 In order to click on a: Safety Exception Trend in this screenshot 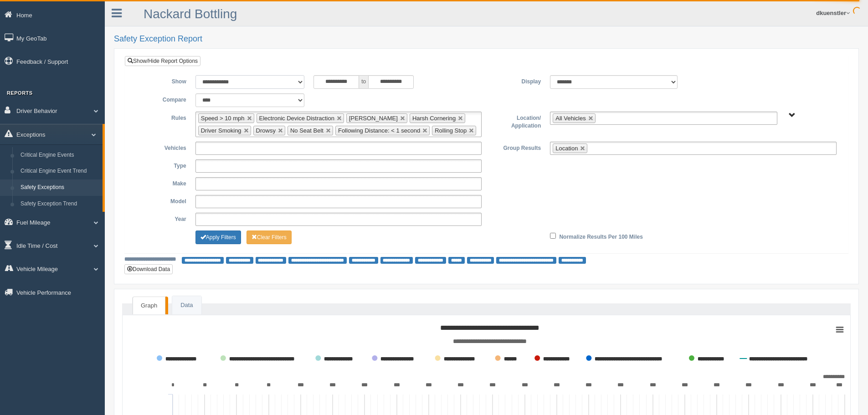, I will do `click(59, 204)`.